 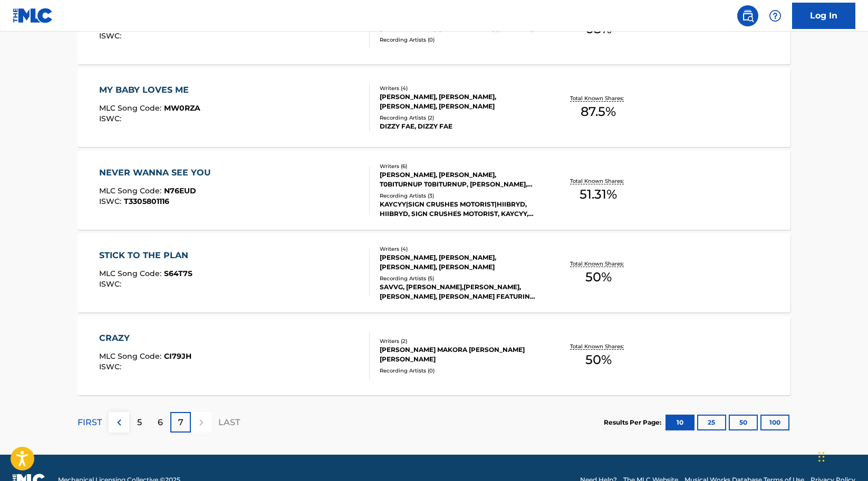 What do you see at coordinates (711, 422) in the screenshot?
I see `button: 25` at bounding box center [711, 422].